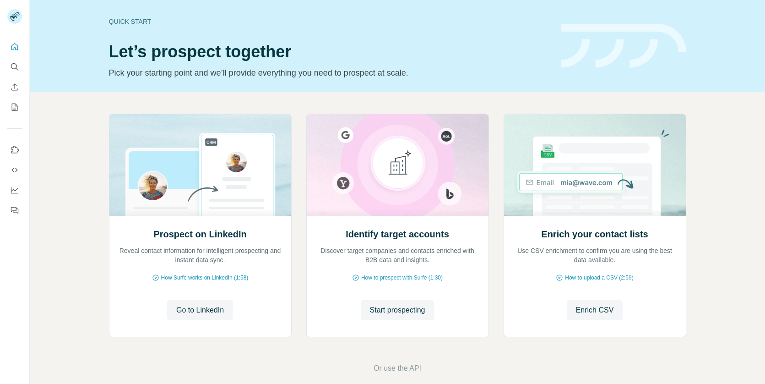 The height and width of the screenshot is (384, 765). What do you see at coordinates (397, 165) in the screenshot?
I see `img: Identify target accounts` at bounding box center [397, 165].